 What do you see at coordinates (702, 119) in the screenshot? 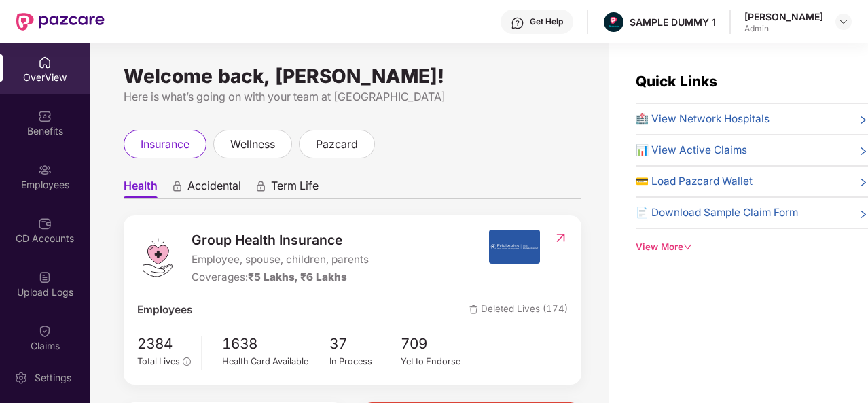
I see `span: 🏥 View Network Hospitals` at bounding box center [702, 119].